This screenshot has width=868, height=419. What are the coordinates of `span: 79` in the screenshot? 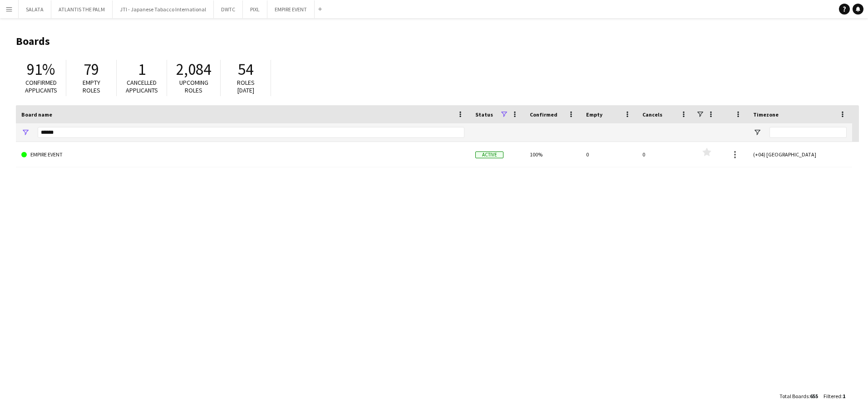 It's located at (91, 69).